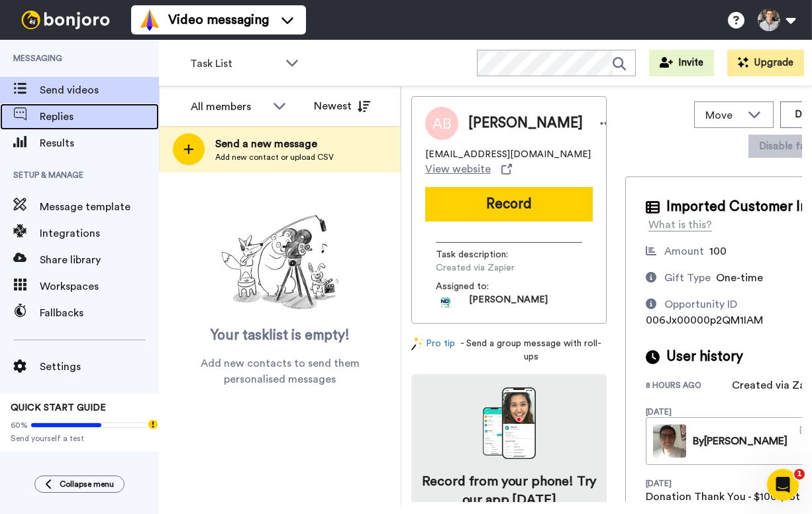  Describe the element at coordinates (670, 441) in the screenshot. I see `img: eb7fc62f-8ec4-4f0b-a082-89edbec2d8ef-thumb.jpg` at that location.